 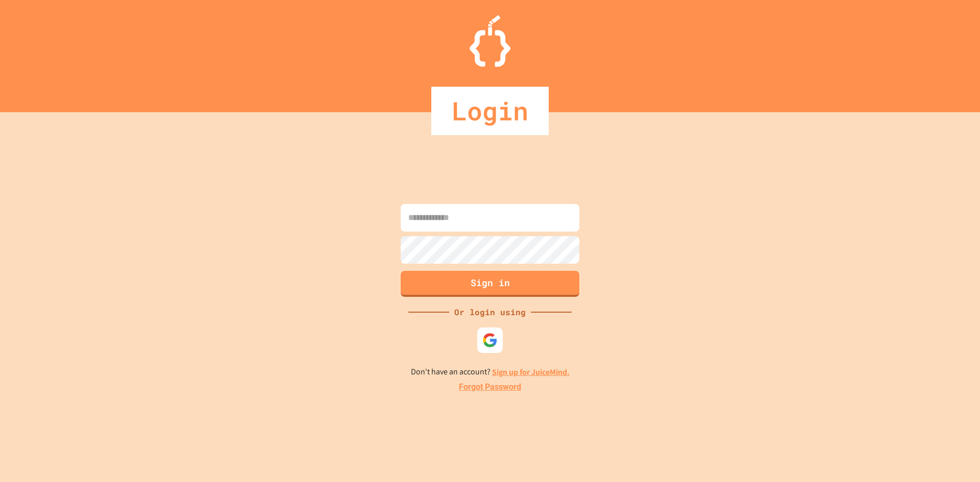 What do you see at coordinates (490, 40) in the screenshot?
I see `img: Logo.svg` at bounding box center [490, 40].